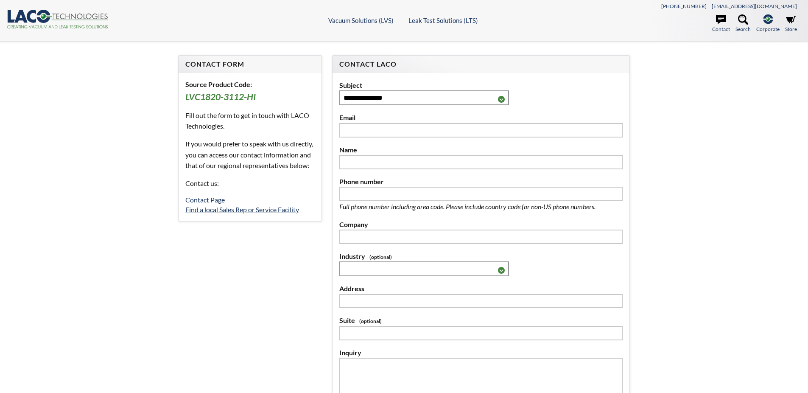  I want to click on label: Company, so click(481, 224).